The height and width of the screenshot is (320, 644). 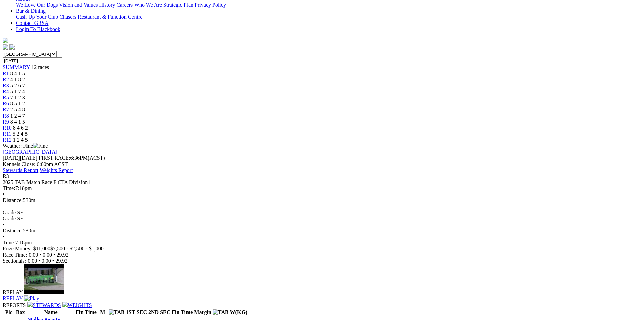 What do you see at coordinates (78, 5) in the screenshot?
I see `a: Vision and Values` at bounding box center [78, 5].